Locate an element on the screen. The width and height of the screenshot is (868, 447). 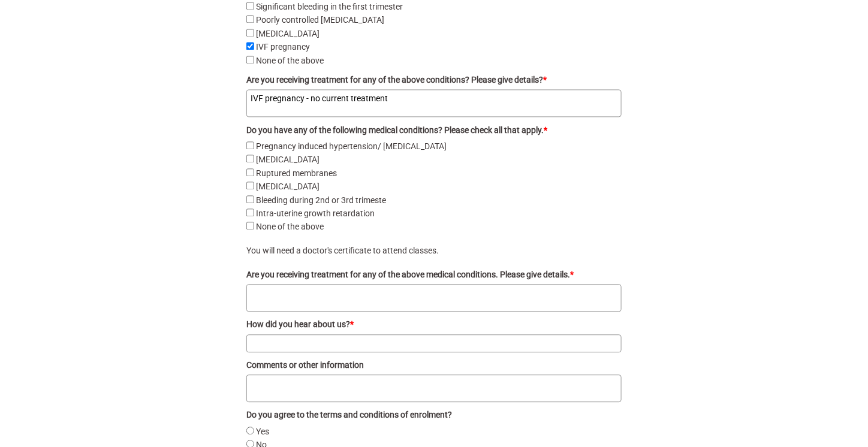
label: Are you receiving treatment for any of the above conditions? Please give details? is located at coordinates (434, 80).